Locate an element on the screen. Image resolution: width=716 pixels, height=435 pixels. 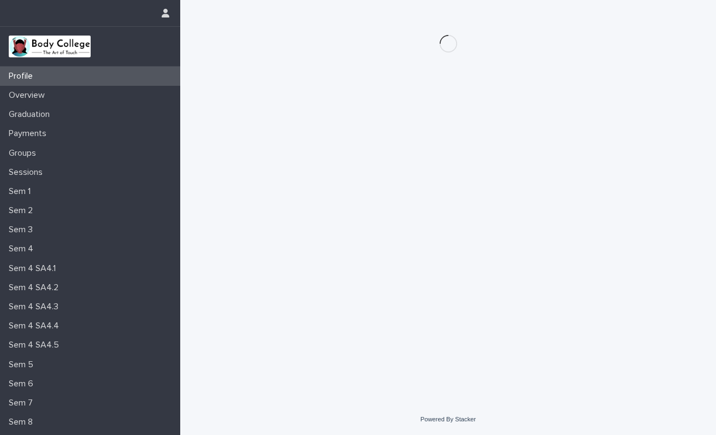
p: Sessions is located at coordinates (28, 172).